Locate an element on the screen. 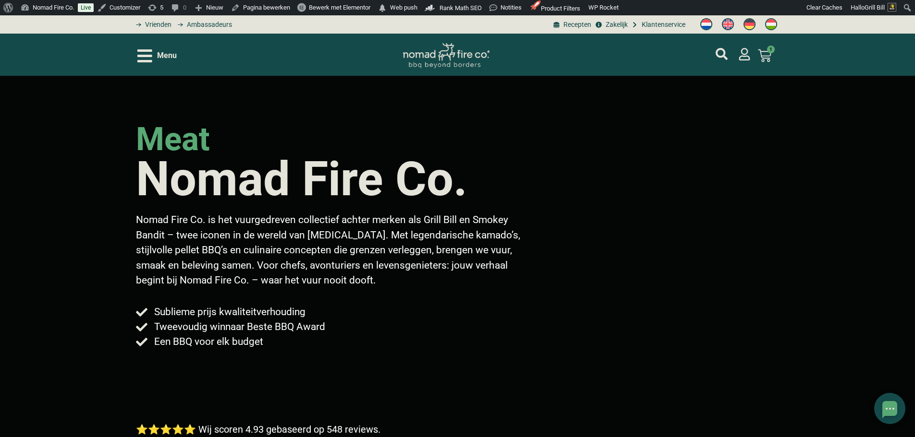 This screenshot has width=915, height=437. img: Nederlands is located at coordinates (706, 24).